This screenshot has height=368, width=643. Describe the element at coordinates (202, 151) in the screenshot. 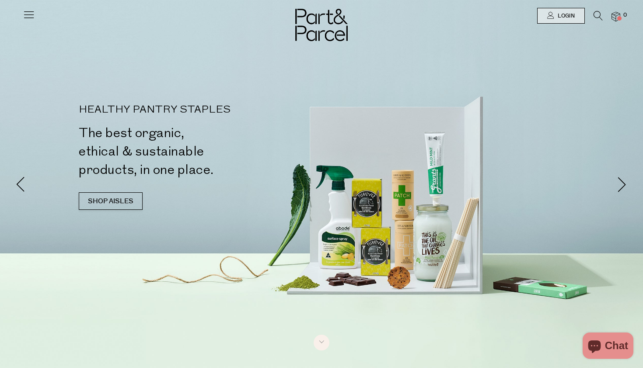

I see `h2: The best organic, ethical & sustainable products, in one place.` at that location.